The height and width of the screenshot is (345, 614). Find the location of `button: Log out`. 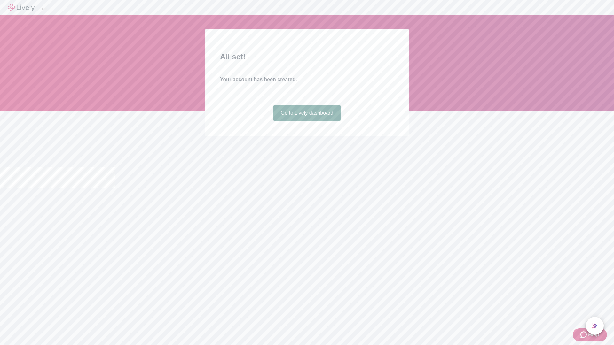

button: Log out is located at coordinates (45, 9).